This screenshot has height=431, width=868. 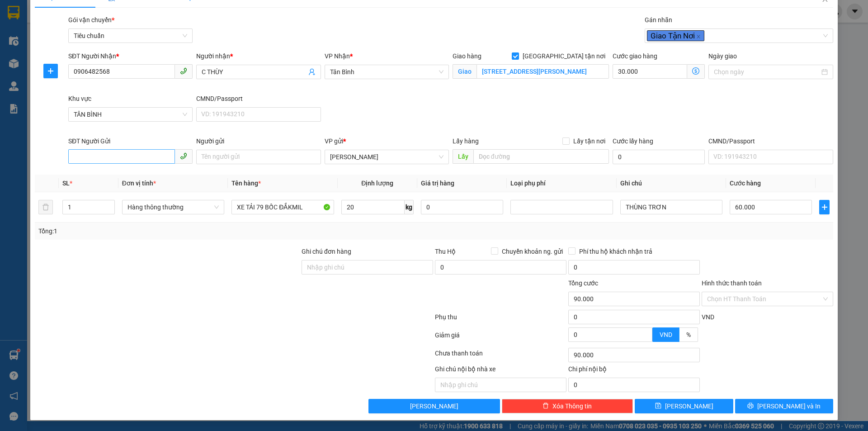 What do you see at coordinates (283, 207) in the screenshot?
I see `input: VD: Bàn, Ghế` at bounding box center [283, 207].